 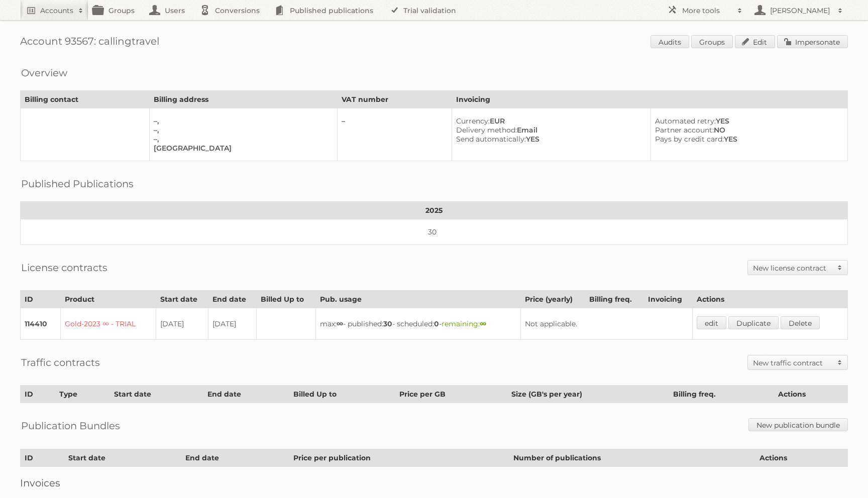 What do you see at coordinates (707, 11) in the screenshot?
I see `h2: More tools` at bounding box center [707, 11].